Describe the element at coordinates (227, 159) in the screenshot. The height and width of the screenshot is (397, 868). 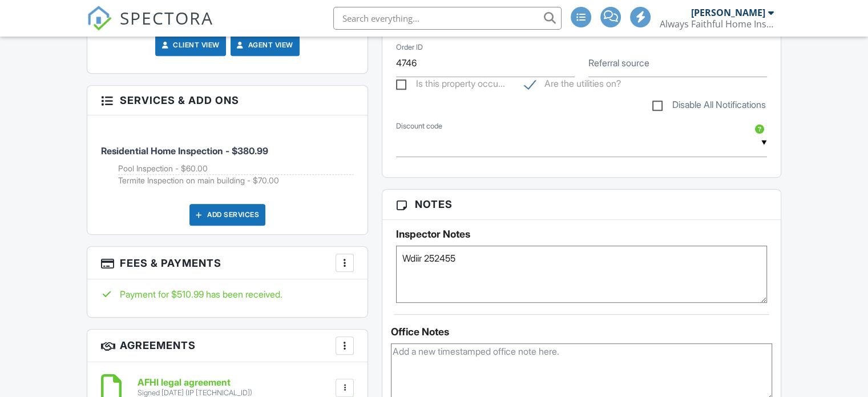
I see `li: Service: Residential Home Inspection` at that location.